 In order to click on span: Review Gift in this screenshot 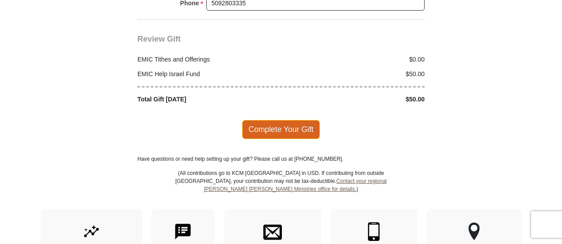, I will do `click(159, 39)`.